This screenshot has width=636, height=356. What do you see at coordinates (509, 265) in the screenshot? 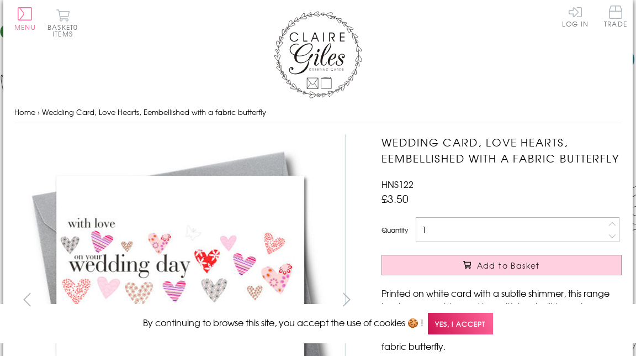
I see `span: Add to Basket` at bounding box center [509, 265].